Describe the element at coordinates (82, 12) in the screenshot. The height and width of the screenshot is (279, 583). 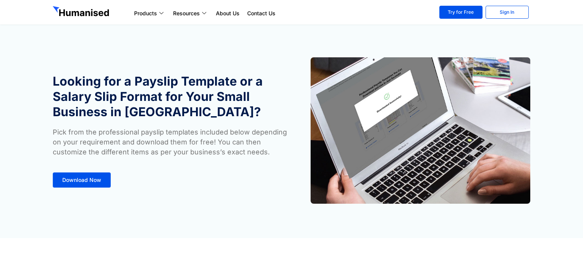
I see `img: GetHumanised Logo` at that location.